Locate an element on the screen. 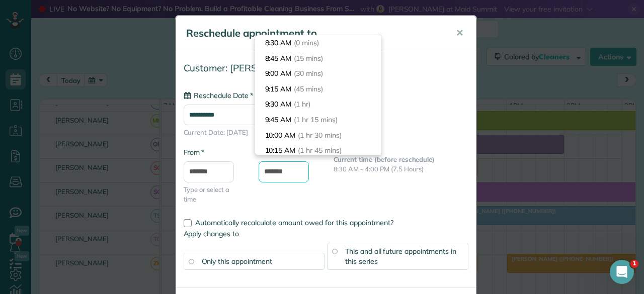  span: 1 is located at coordinates (634, 264).